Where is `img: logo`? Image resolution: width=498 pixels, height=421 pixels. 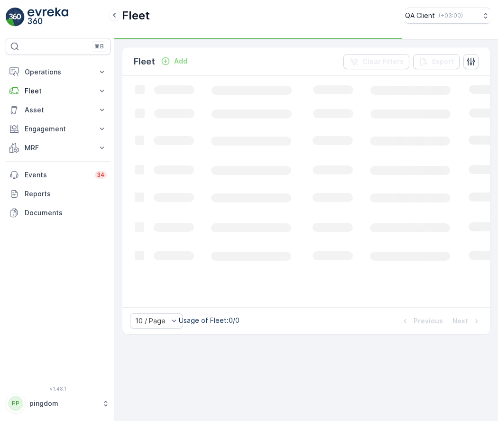
img: logo is located at coordinates (15, 17).